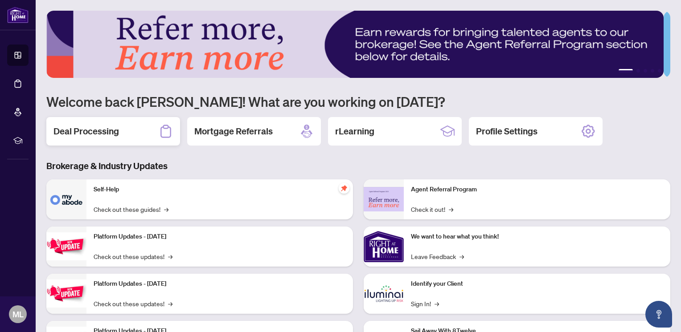 The width and height of the screenshot is (681, 332). I want to click on h2: rLearning, so click(355, 131).